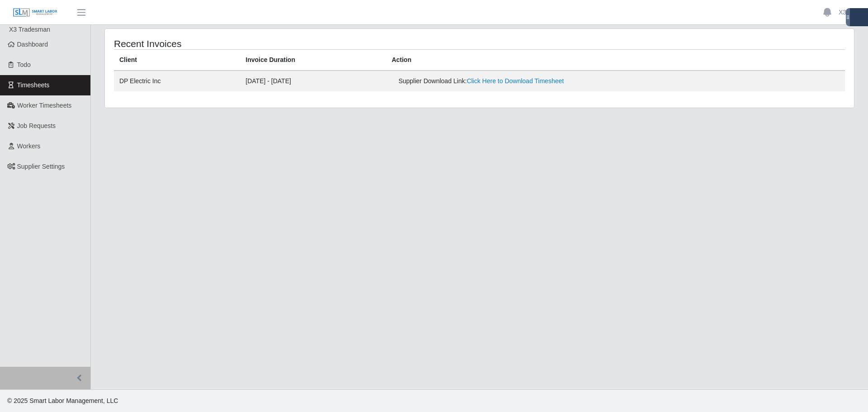 The height and width of the screenshot is (412, 868). What do you see at coordinates (262, 44) in the screenshot?
I see `h4: Recent Invoices` at bounding box center [262, 44].